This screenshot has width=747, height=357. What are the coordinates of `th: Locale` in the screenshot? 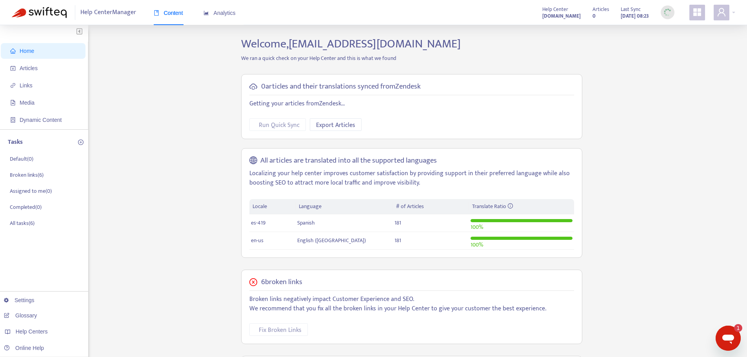 It's located at (273, 207).